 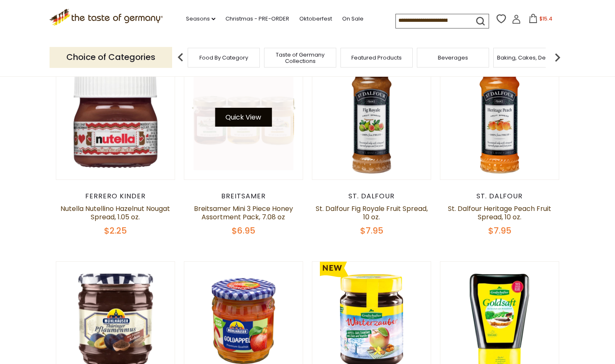 I want to click on img: St. Dalfour Heritage Peach Fruit Spread, 10 oz., so click(x=499, y=120).